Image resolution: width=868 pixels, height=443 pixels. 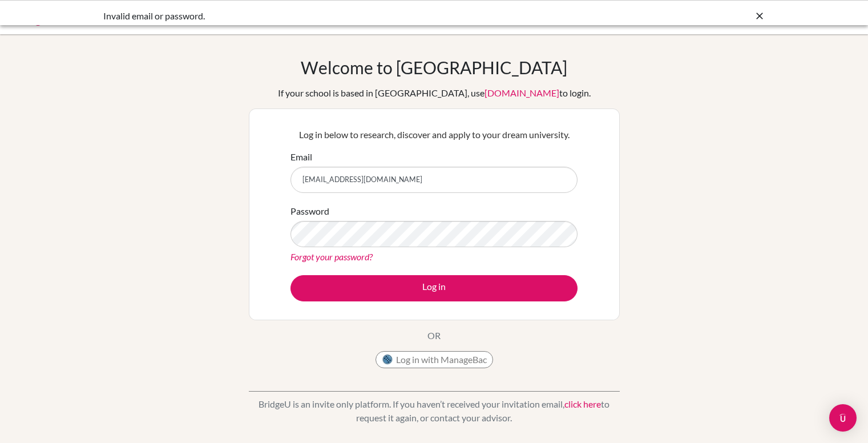 What do you see at coordinates (349, 16) in the screenshot?
I see `div: Invalid email or password.` at bounding box center [349, 16].